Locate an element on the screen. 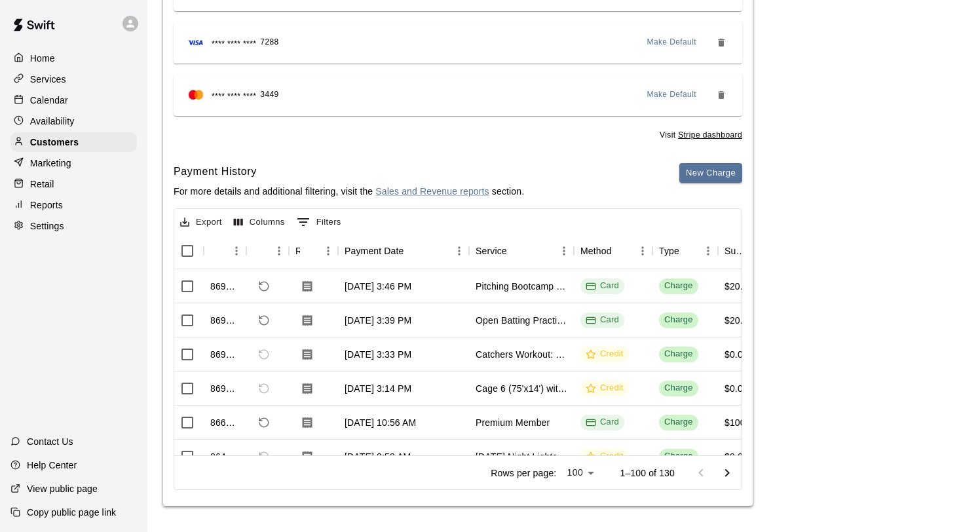  div: 866159 is located at coordinates (224, 422).